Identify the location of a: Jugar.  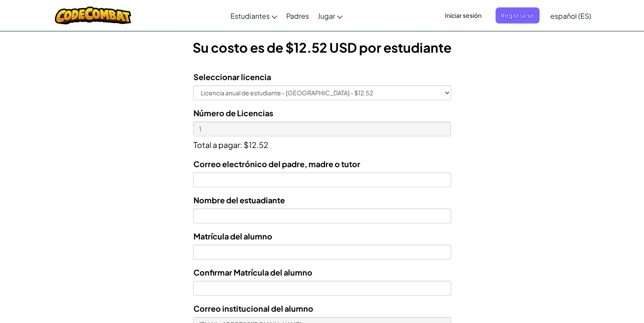
(330, 16).